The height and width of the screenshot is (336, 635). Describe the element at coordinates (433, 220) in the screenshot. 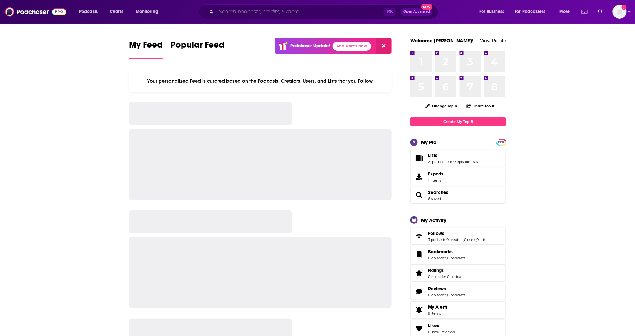

I see `div: My Activity` at that location.